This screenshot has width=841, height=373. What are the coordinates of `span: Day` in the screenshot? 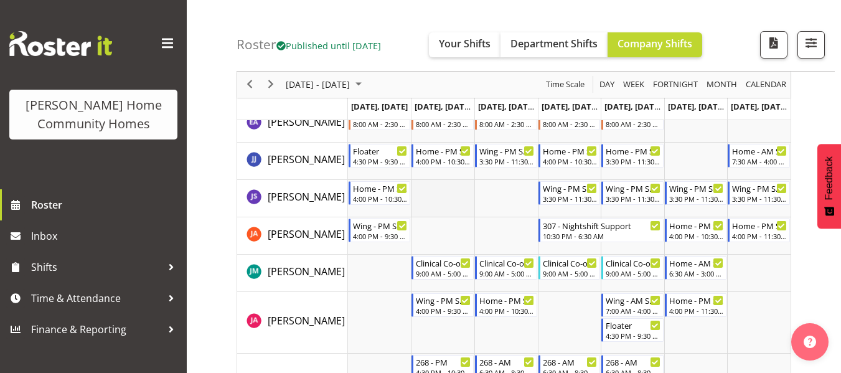 It's located at (607, 85).